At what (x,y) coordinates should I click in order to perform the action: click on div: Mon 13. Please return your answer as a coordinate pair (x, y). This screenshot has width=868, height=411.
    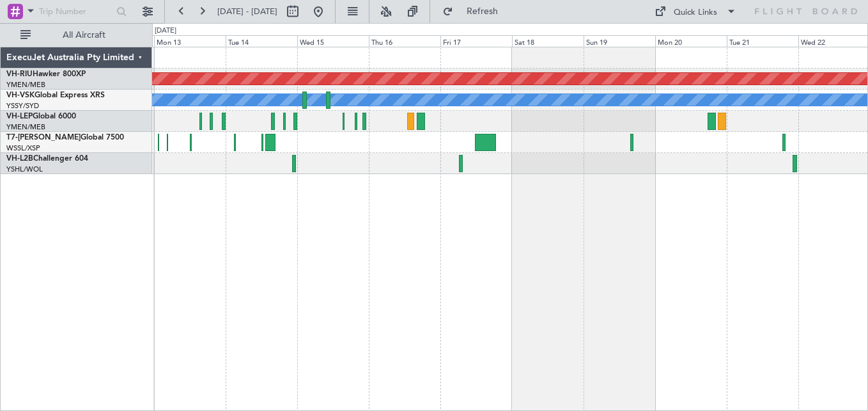
    Looking at the image, I should click on (190, 41).